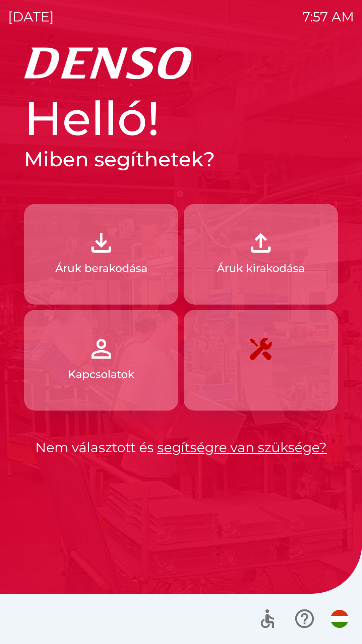 The height and width of the screenshot is (644, 362). What do you see at coordinates (181, 118) in the screenshot?
I see `h1: Helló!` at bounding box center [181, 118].